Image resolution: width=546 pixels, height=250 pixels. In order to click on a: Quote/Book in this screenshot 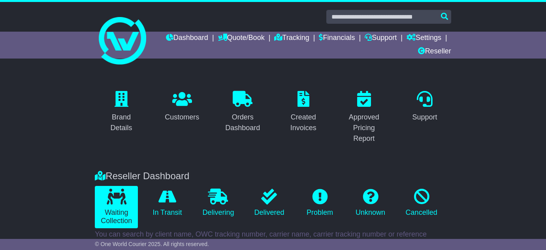, I will do `click(241, 38)`.